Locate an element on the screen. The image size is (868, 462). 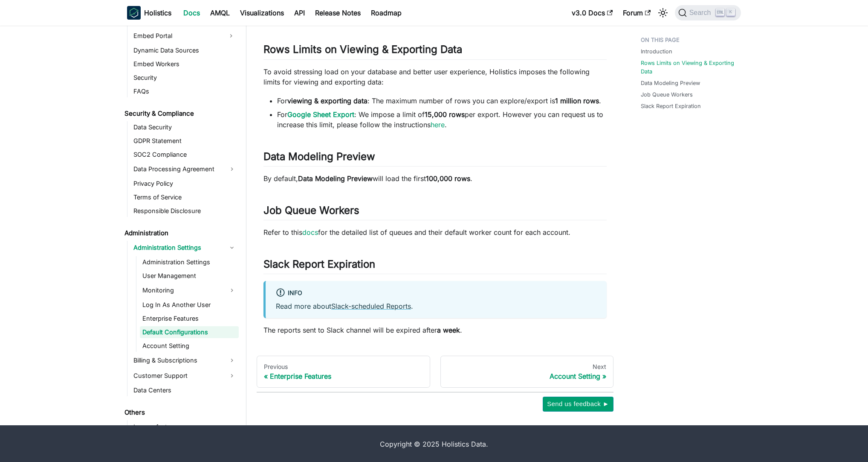
p: Read more about . is located at coordinates (436, 306).